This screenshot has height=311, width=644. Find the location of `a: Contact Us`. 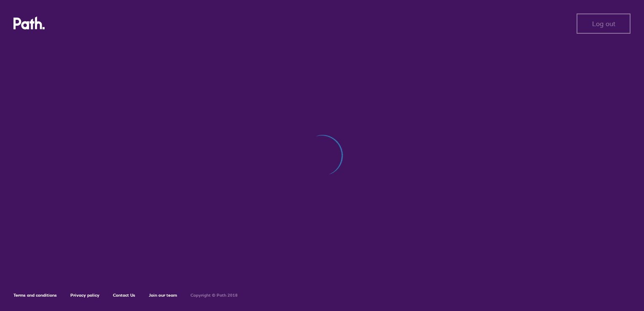

a: Contact Us is located at coordinates (124, 295).